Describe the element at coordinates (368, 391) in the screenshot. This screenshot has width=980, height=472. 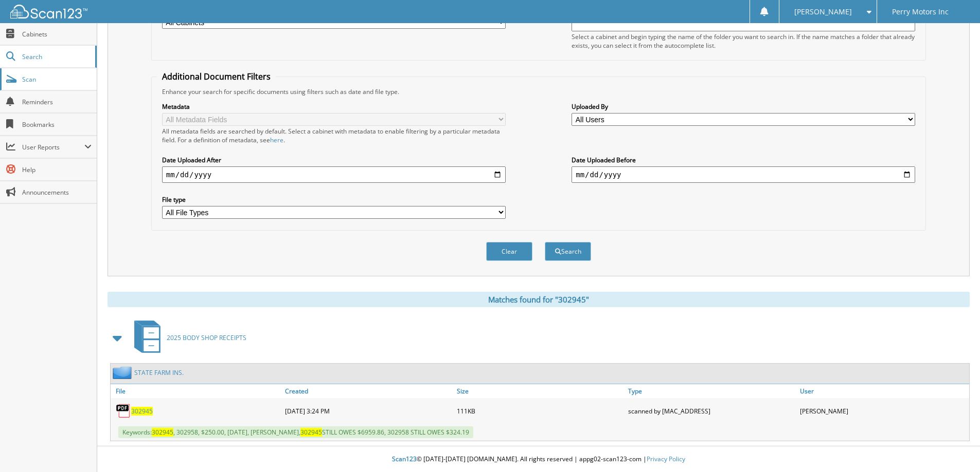
I see `a: Created` at that location.